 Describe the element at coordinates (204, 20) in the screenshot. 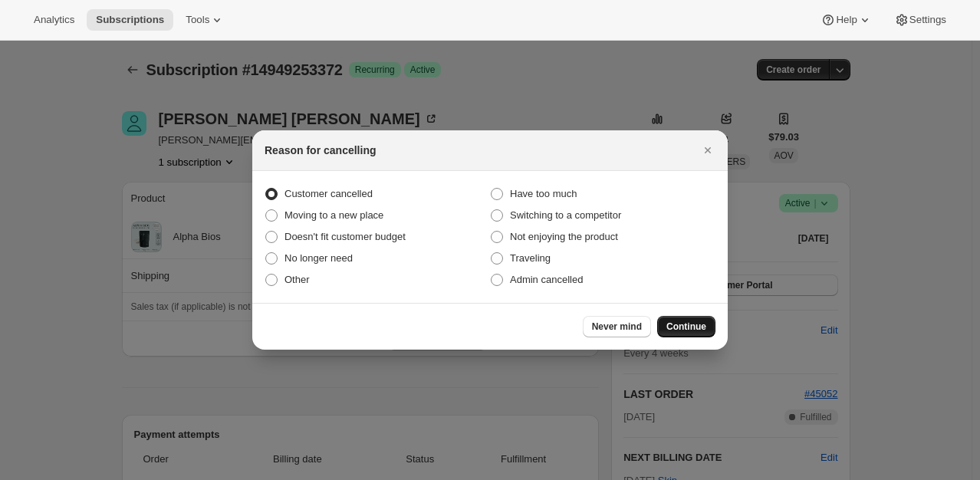

I see `button: Tools` at that location.